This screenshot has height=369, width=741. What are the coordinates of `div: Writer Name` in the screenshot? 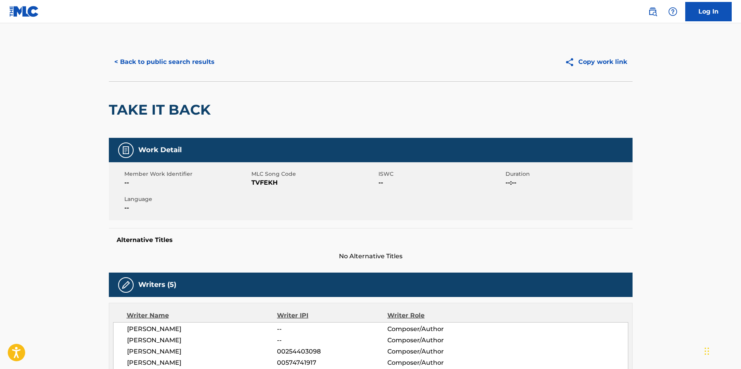 It's located at (202, 316).